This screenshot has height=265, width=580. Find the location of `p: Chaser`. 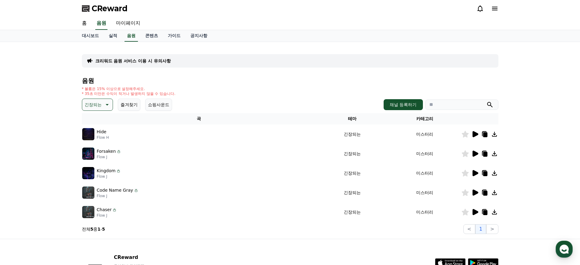

p: Chaser is located at coordinates (104, 210).